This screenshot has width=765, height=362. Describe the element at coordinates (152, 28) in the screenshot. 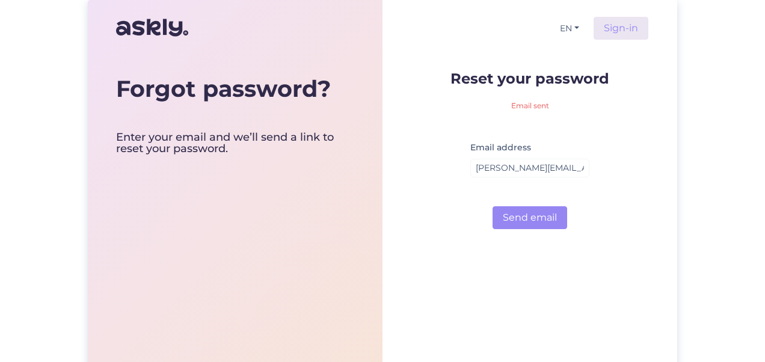

I see `img: Askly` at that location.